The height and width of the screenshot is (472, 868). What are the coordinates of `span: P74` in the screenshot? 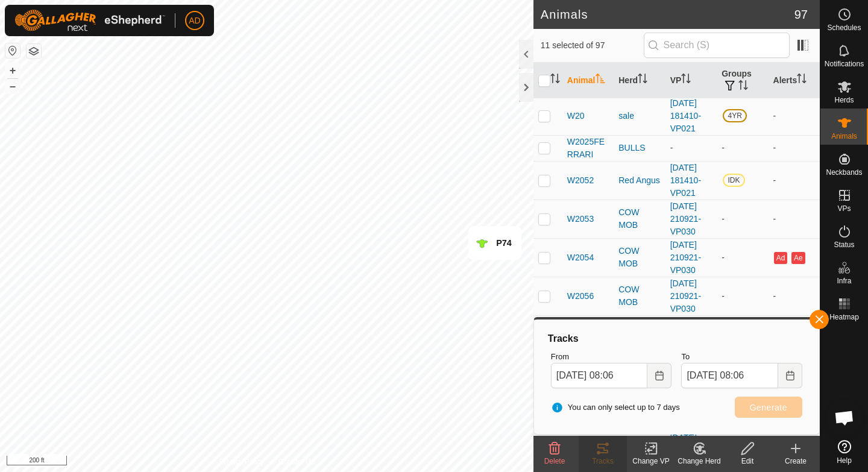 It's located at (503, 243).